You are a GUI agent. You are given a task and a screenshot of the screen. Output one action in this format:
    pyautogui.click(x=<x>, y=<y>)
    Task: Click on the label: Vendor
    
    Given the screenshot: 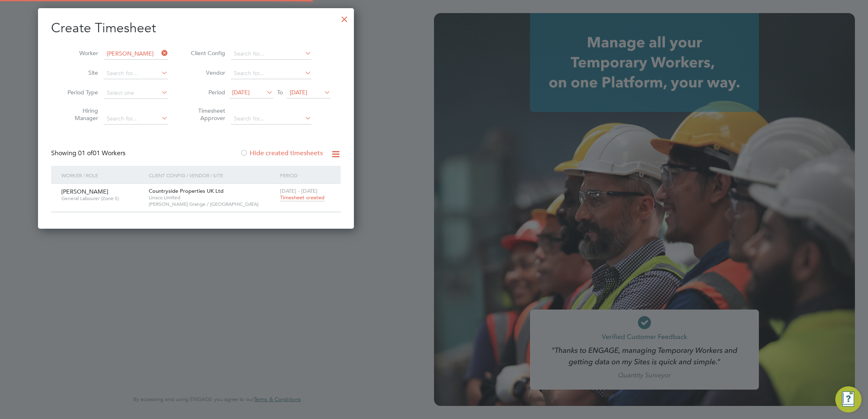 What is the action you would take?
    pyautogui.click(x=206, y=73)
    